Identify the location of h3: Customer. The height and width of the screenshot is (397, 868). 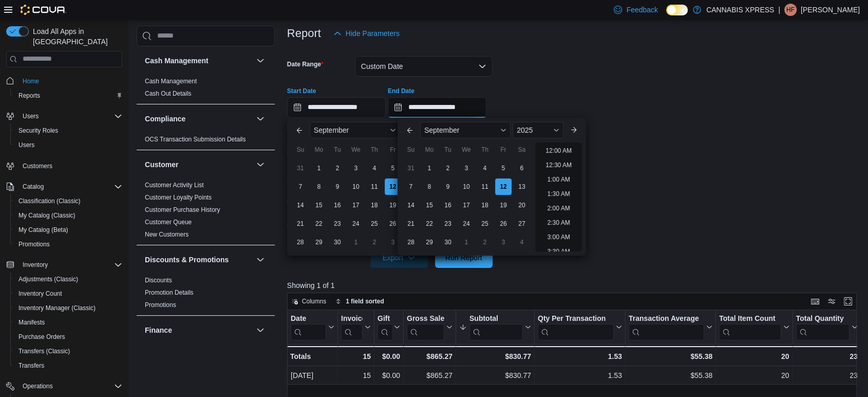
(161, 164).